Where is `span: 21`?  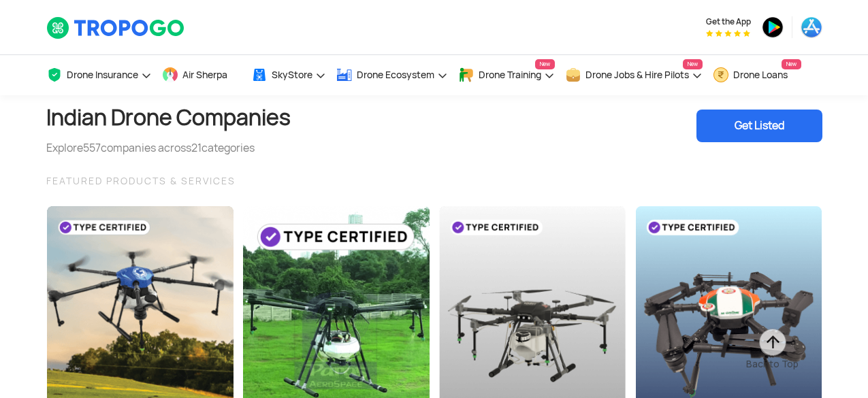 span: 21 is located at coordinates (196, 148).